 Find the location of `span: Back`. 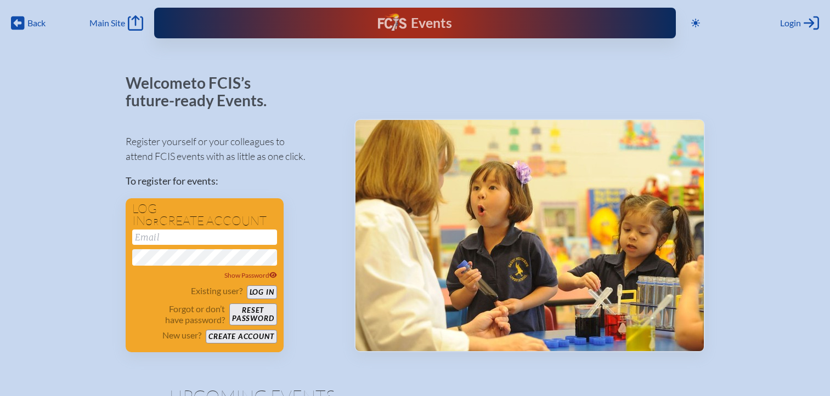

span: Back is located at coordinates (36, 23).